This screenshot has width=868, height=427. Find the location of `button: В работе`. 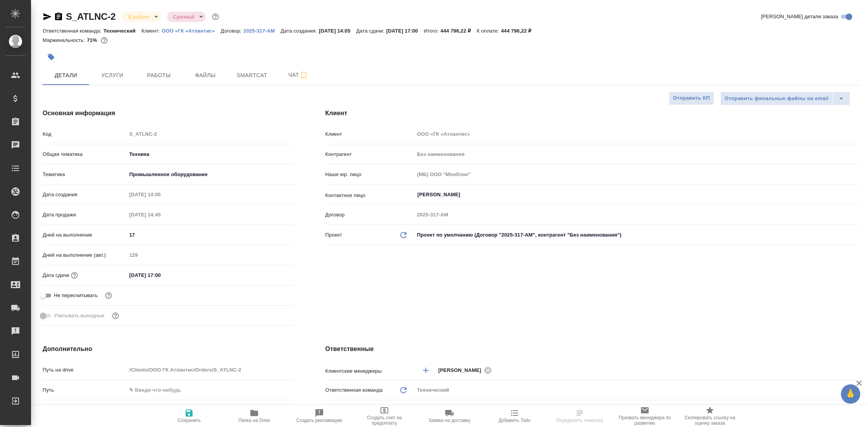

button: В работе is located at coordinates (139, 16).